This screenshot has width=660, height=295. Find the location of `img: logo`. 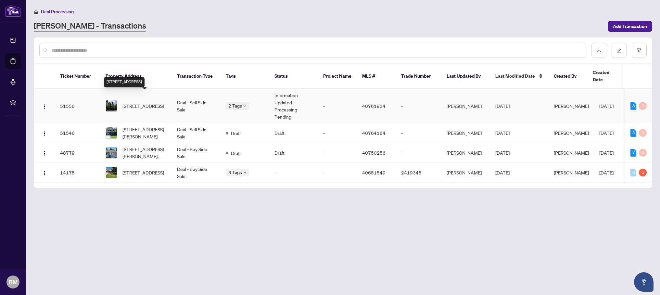

img: logo is located at coordinates (13, 11).